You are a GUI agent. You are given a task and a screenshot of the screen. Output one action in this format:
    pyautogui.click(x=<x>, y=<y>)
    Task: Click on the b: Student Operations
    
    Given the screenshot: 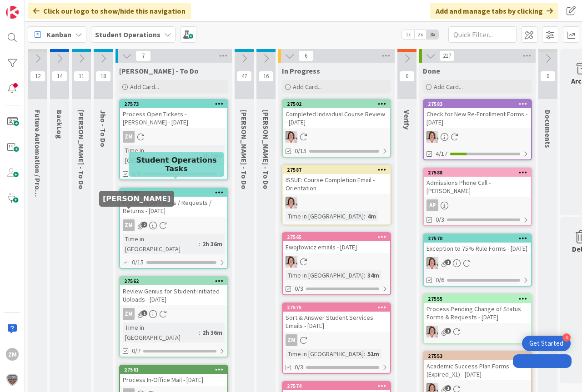 What is the action you would take?
    pyautogui.click(x=128, y=35)
    